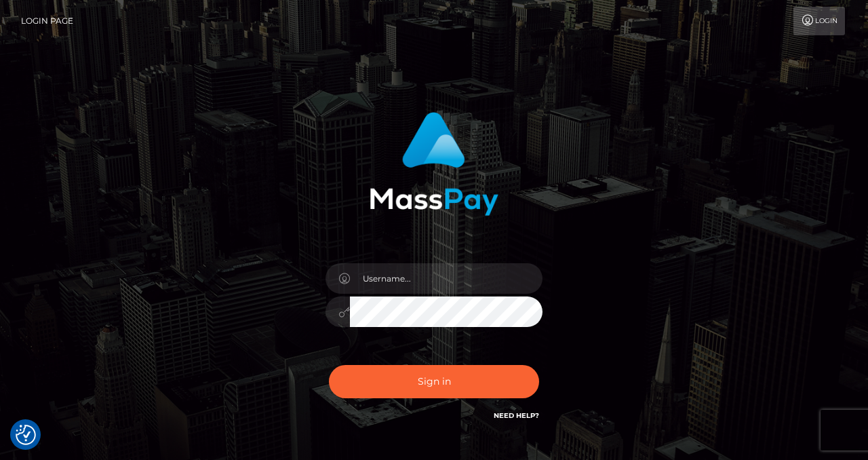 The image size is (868, 460). Describe the element at coordinates (434, 381) in the screenshot. I see `button: Sign in` at that location.